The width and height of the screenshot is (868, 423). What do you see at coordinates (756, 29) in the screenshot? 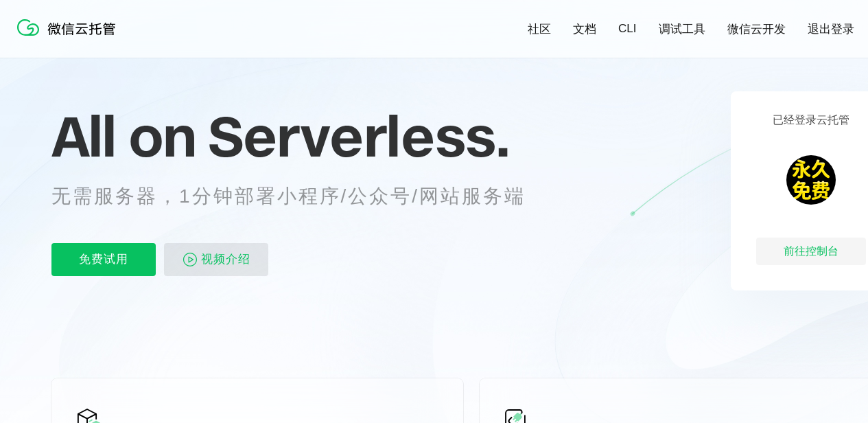
I see `a: 微信云开发` at bounding box center [756, 29].